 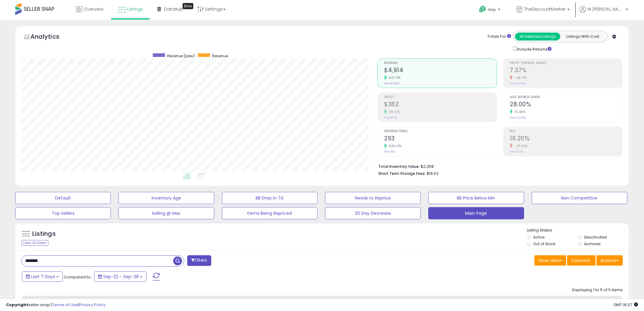 What do you see at coordinates (534, 49) in the screenshot?
I see `div: Include Returns` at bounding box center [534, 49].